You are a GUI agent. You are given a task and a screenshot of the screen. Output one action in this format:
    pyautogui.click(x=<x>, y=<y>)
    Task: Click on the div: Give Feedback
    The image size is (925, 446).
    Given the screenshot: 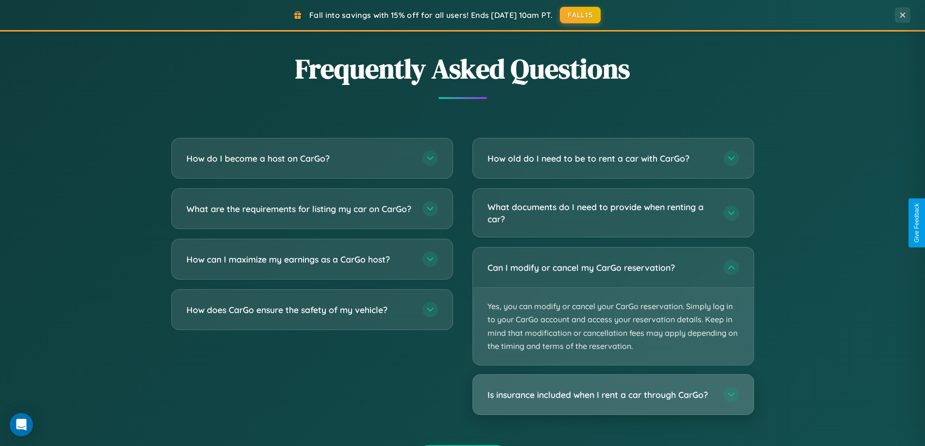 What is the action you would take?
    pyautogui.click(x=917, y=223)
    